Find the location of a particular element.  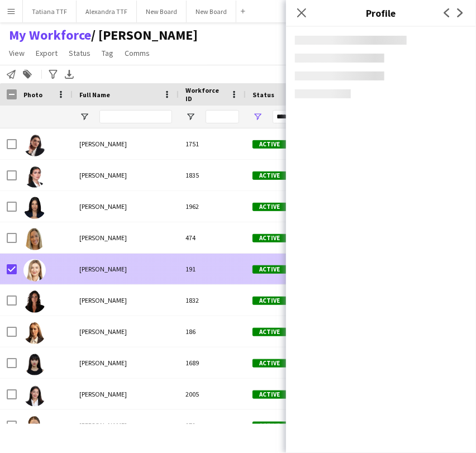

a: View is located at coordinates (17, 53).